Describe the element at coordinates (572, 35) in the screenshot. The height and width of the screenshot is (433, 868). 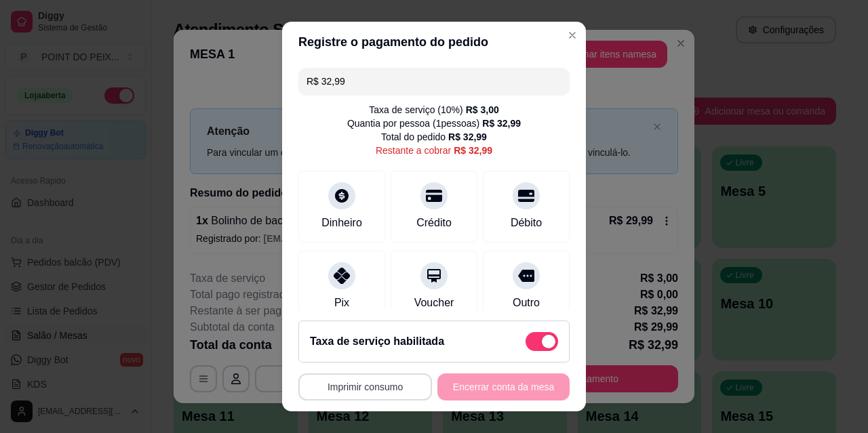
I see `button: Close` at that location.